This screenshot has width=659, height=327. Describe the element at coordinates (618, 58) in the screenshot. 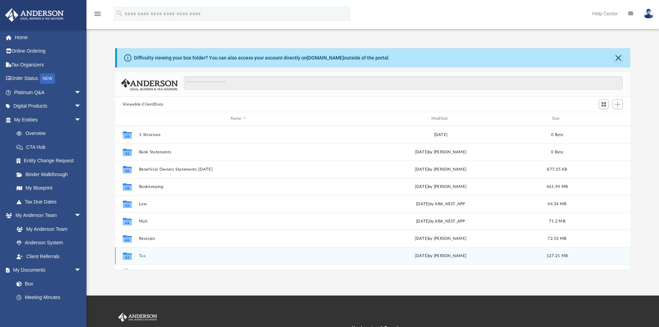

I see `button: Close` at that location.